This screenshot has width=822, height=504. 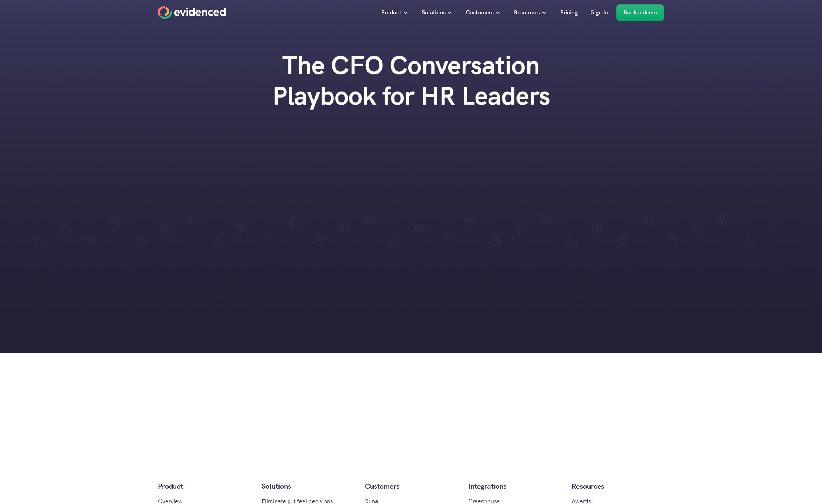 What do you see at coordinates (329, 208) in the screenshot?
I see `p: This playbook provides a proven framework with financial metrics and focus points to craft a busi...` at bounding box center [329, 208].